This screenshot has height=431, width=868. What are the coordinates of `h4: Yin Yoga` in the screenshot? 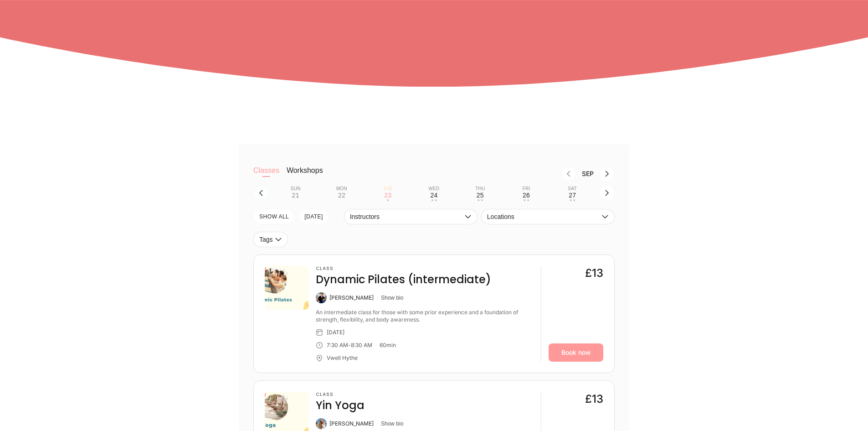 It's located at (340, 405).